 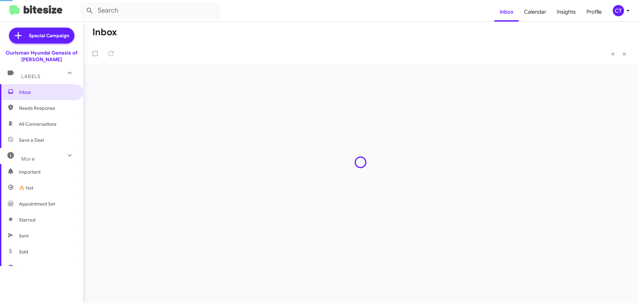 What do you see at coordinates (624, 53) in the screenshot?
I see `button: Next` at bounding box center [624, 53].